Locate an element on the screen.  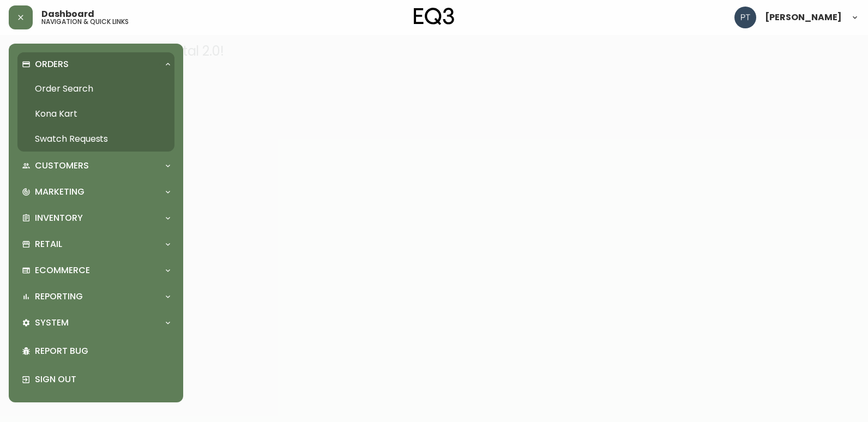
p: System is located at coordinates (52, 323).